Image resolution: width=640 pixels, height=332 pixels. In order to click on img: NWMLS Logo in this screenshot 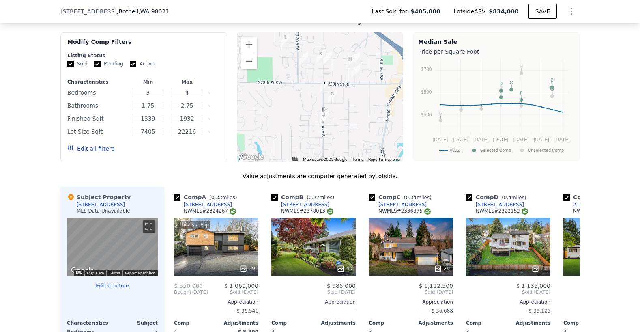, I will do `click(233, 211)`.